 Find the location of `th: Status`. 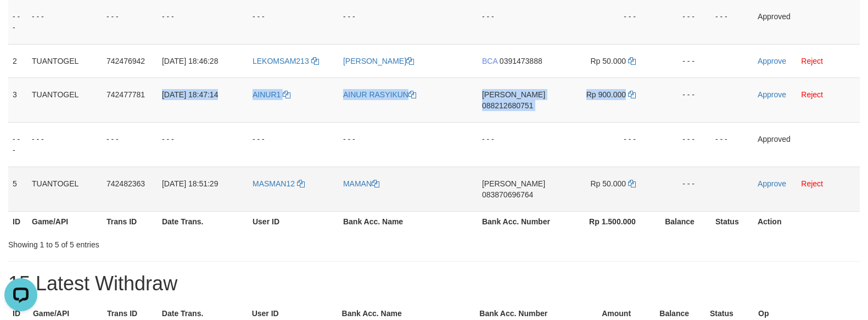

th: Status is located at coordinates (732, 220).